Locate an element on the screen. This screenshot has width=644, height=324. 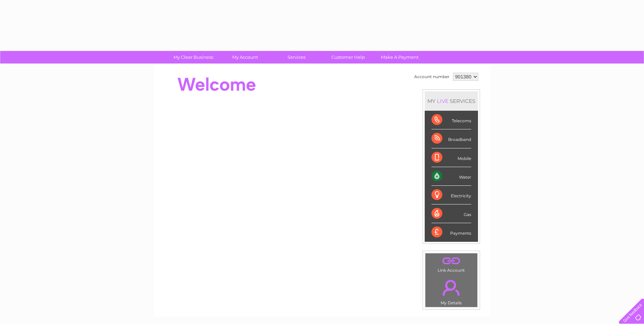
a: My Account is located at coordinates (245, 57).